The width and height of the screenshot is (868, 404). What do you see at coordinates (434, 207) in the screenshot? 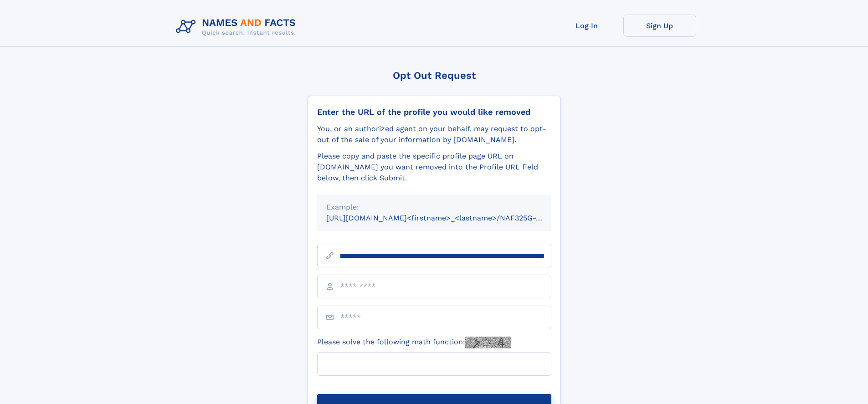
I see `div: Example:` at bounding box center [434, 207].